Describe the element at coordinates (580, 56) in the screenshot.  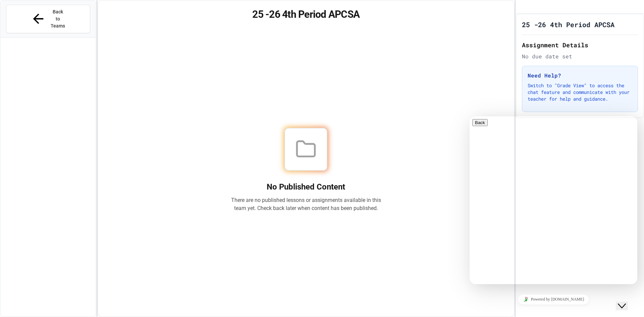
I see `div: No due date set` at that location.